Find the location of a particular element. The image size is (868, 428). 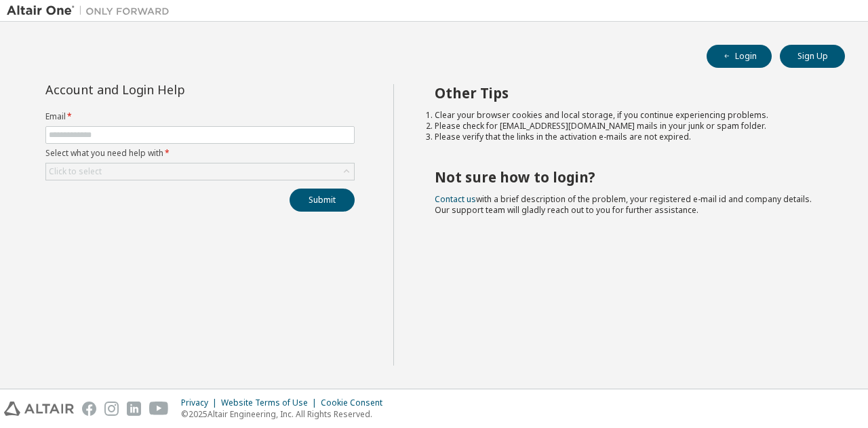

img: instagram.svg is located at coordinates (112, 408).